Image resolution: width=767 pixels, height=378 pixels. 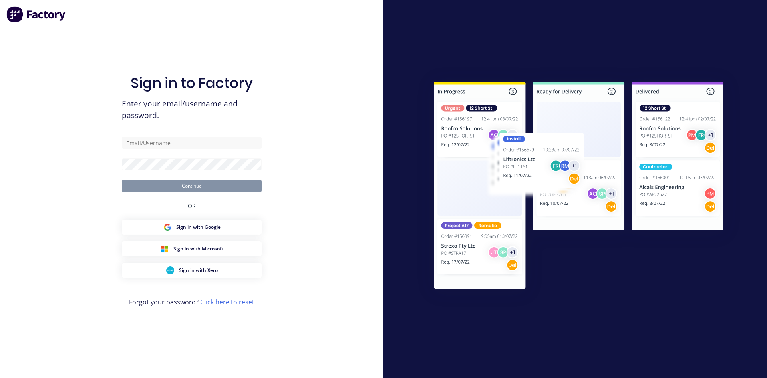 What do you see at coordinates (170, 270) in the screenshot?
I see `img: Xero Sign in` at bounding box center [170, 270].